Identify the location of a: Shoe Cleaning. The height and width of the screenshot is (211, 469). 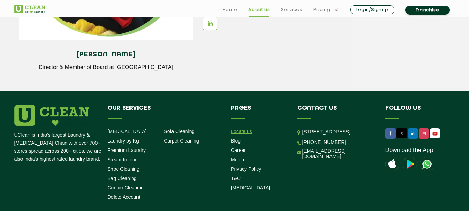
(124, 169).